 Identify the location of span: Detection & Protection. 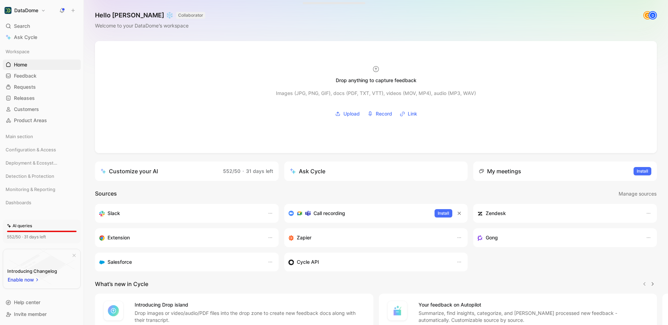
(30, 176).